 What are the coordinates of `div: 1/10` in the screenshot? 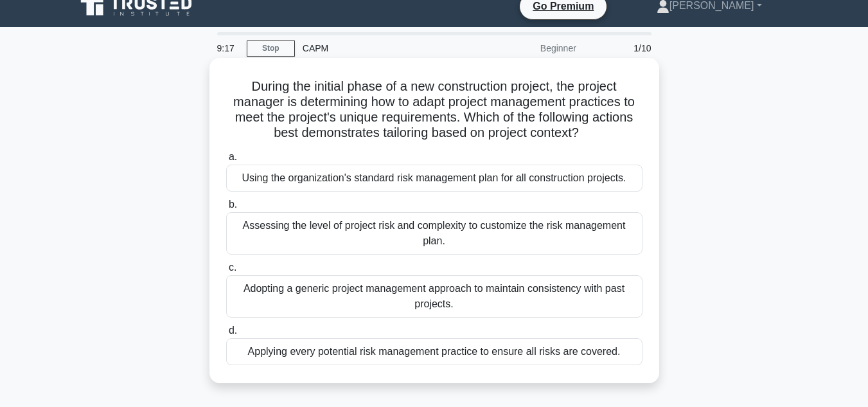 It's located at (622, 49).